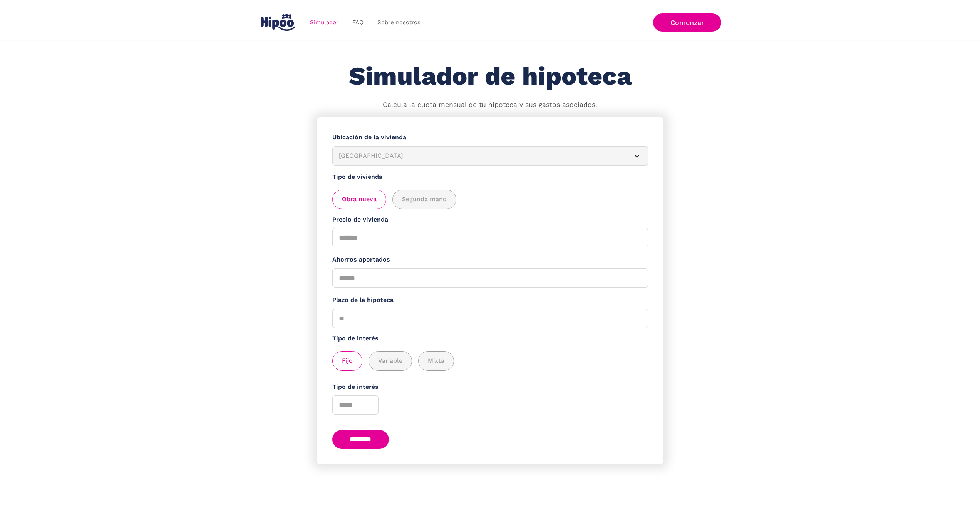  Describe the element at coordinates (490, 300) in the screenshot. I see `label: Plazo de la hipoteca` at that location.